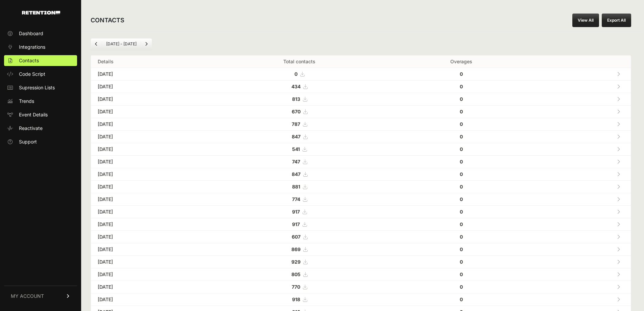 This screenshot has height=311, width=644. I want to click on strong: 434, so click(296, 87).